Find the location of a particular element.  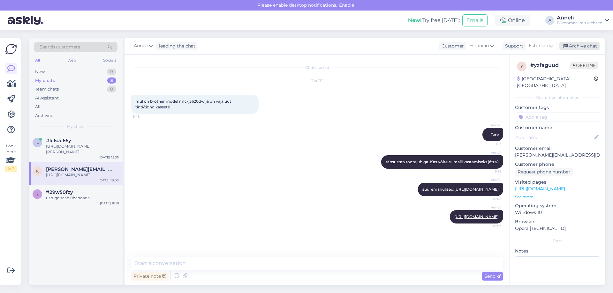

div: 3 is located at coordinates (112, 81).